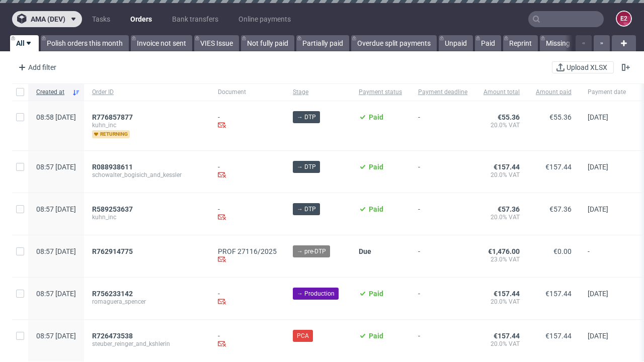 Image resolution: width=644 pixels, height=362 pixels. I want to click on span: Due, so click(364, 252).